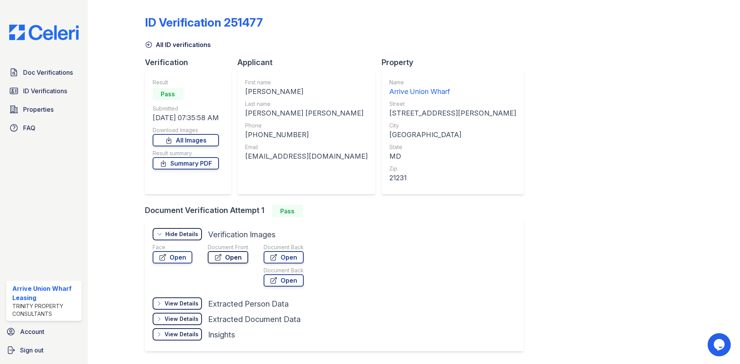 The width and height of the screenshot is (740, 364). What do you see at coordinates (45, 293) in the screenshot?
I see `div: Arrive Union Wharf Leasing` at bounding box center [45, 293].